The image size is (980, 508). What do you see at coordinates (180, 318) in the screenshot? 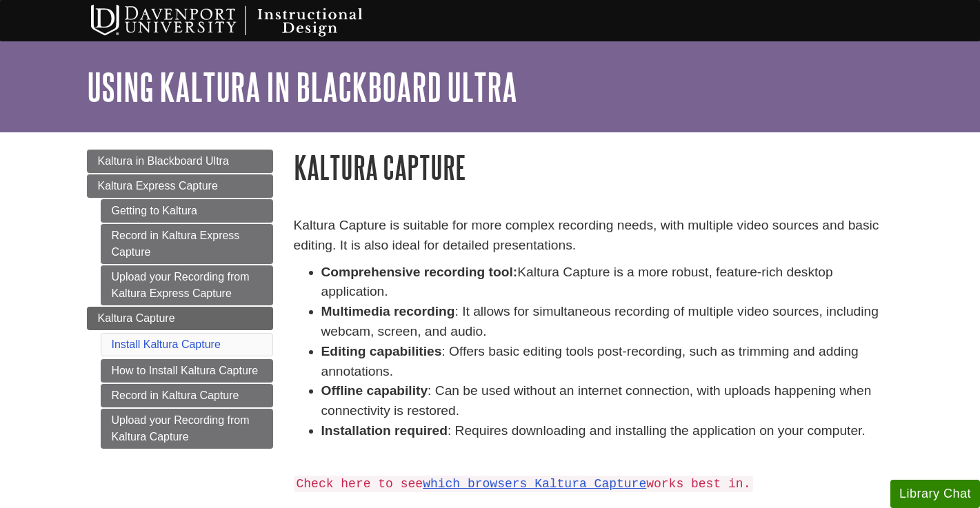
I see `a: Kaltura Capture` at bounding box center [180, 318].